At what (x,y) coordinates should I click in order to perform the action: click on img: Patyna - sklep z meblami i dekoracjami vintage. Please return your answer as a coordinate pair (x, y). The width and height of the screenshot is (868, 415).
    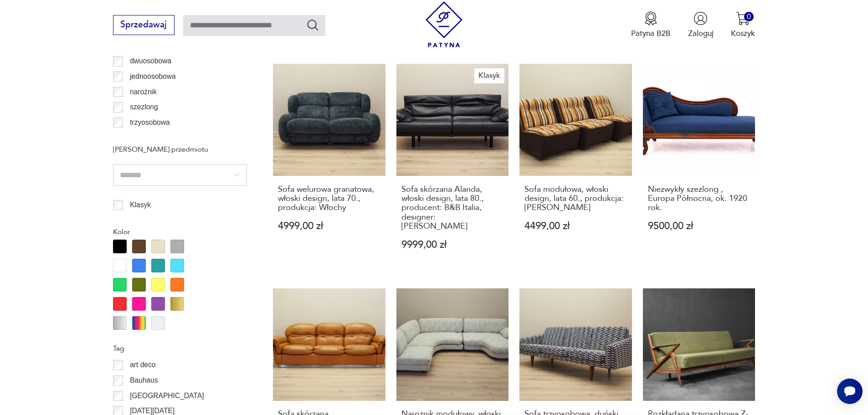
    Looking at the image, I should click on (444, 24).